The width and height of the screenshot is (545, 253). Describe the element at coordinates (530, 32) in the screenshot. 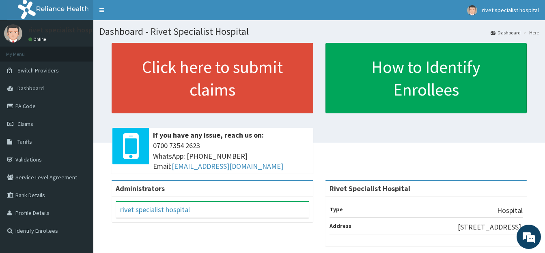

I see `li: Here` at that location.